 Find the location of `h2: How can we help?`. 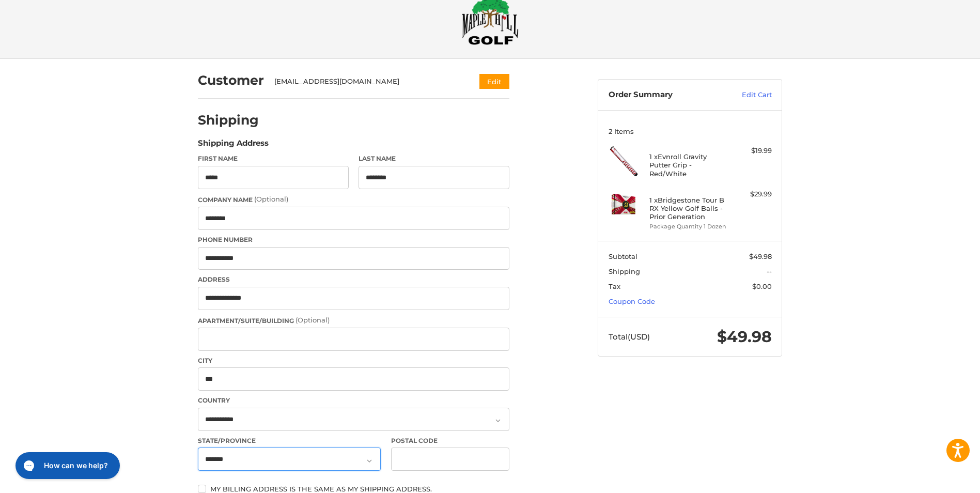

h2: How can we help? is located at coordinates (66, 17).